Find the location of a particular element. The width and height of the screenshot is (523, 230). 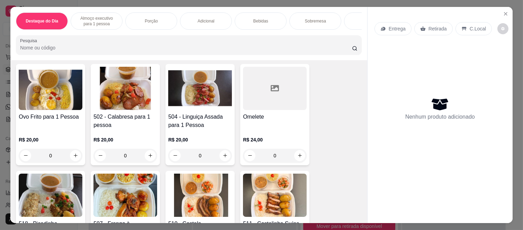

p: Bebidas is located at coordinates (261, 21).